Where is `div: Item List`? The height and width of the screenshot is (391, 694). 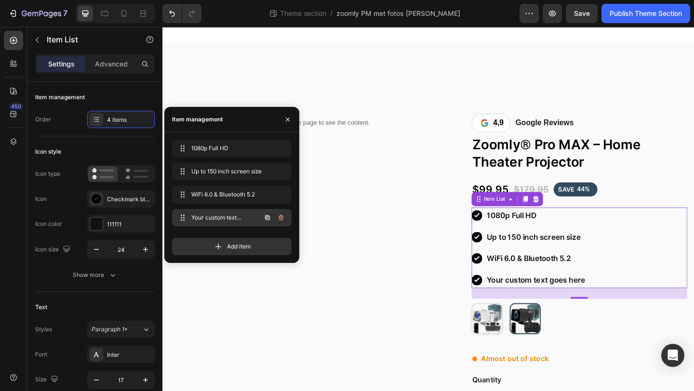
div: Item List is located at coordinates (361, 187).